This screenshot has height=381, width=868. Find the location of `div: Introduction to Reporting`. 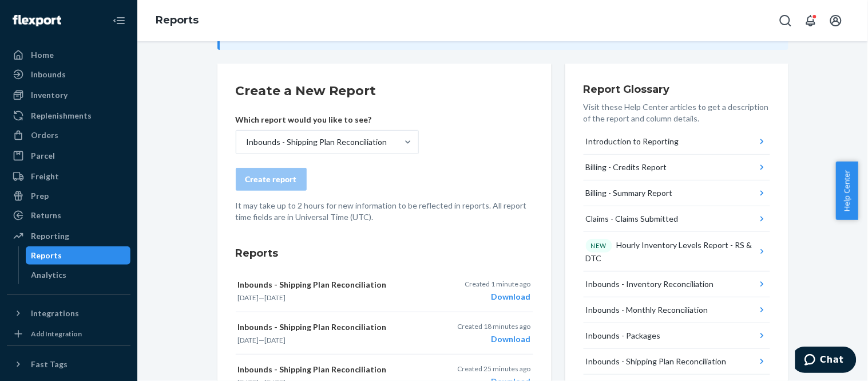

div: Introduction to Reporting is located at coordinates (632, 141).